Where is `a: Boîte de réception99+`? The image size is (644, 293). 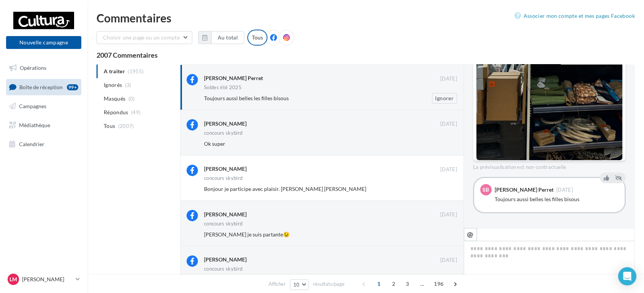 a: Boîte de réception99+ is located at coordinates (43, 87).